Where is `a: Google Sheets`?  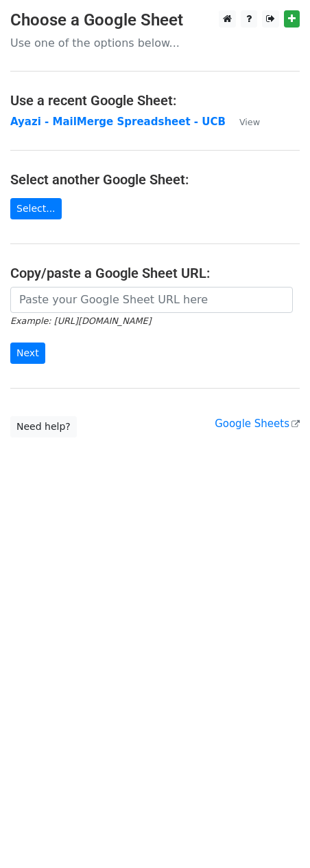 a: Google Sheets is located at coordinates (257, 424).